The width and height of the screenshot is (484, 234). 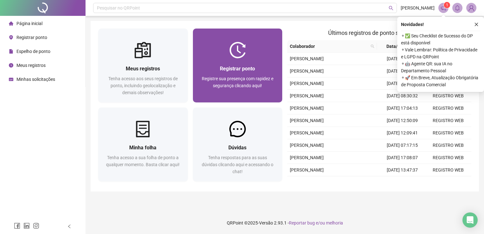 What do you see at coordinates (17, 226) in the screenshot?
I see `span: facebook` at bounding box center [17, 226].